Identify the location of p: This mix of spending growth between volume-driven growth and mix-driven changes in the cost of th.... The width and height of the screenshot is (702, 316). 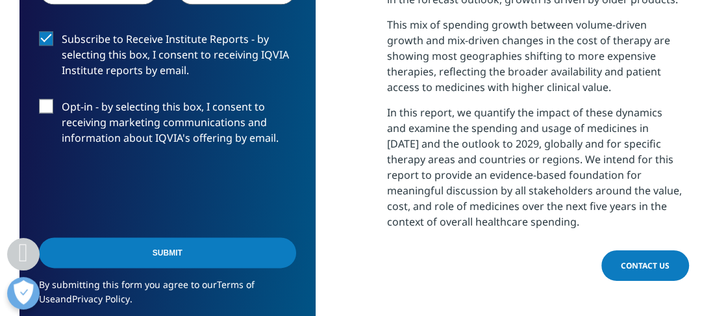
(535, 60).